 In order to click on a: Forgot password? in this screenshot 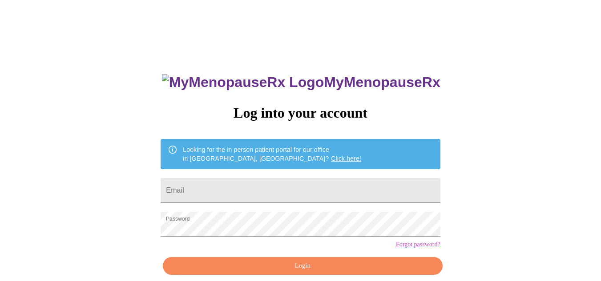, I will do `click(418, 245)`.